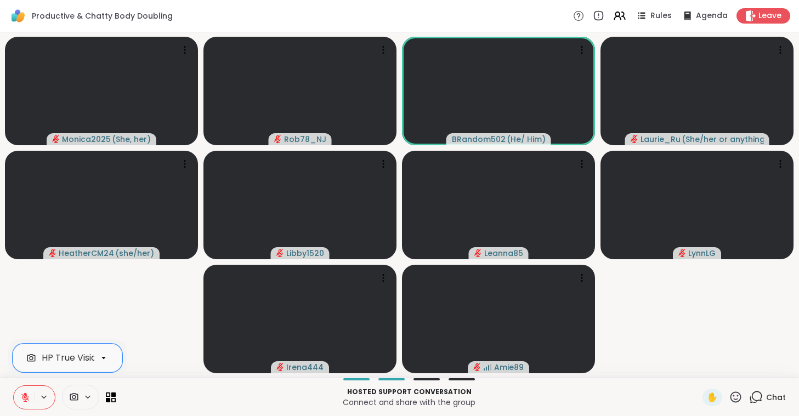  Describe the element at coordinates (86, 253) in the screenshot. I see `span: HeatherCM24` at that location.